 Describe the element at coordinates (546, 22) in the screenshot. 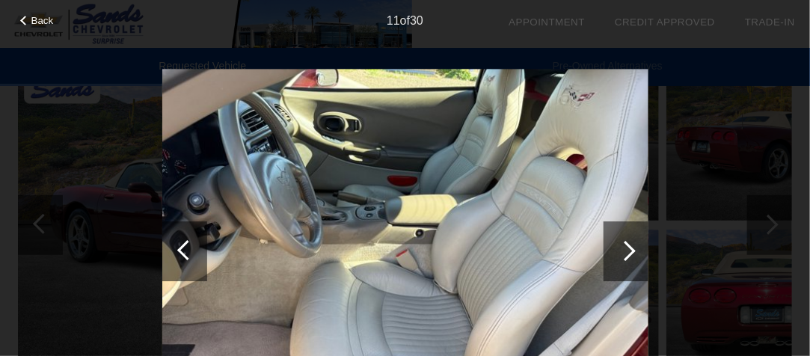

I see `a: Appointment` at that location.